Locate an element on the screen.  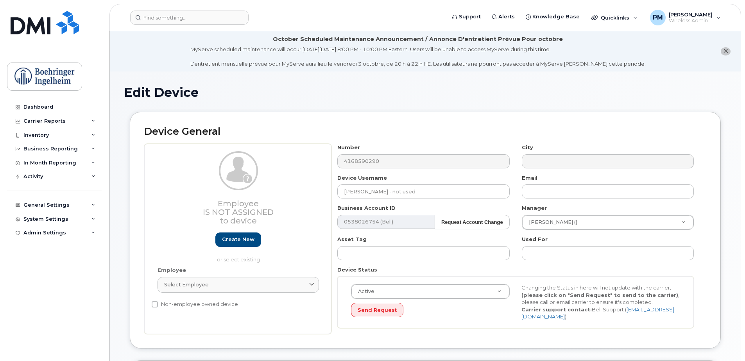
a: Create new is located at coordinates (238, 240).